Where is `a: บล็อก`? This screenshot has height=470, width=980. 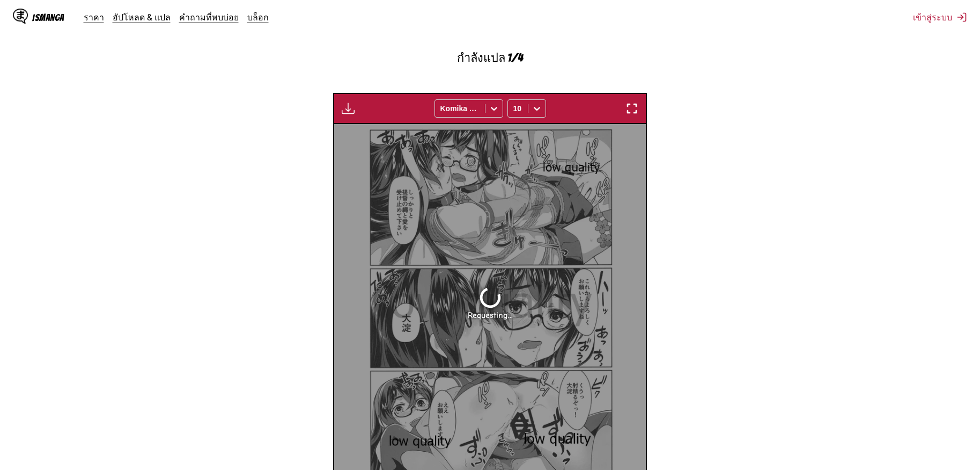
a: บล็อก is located at coordinates (258, 17).